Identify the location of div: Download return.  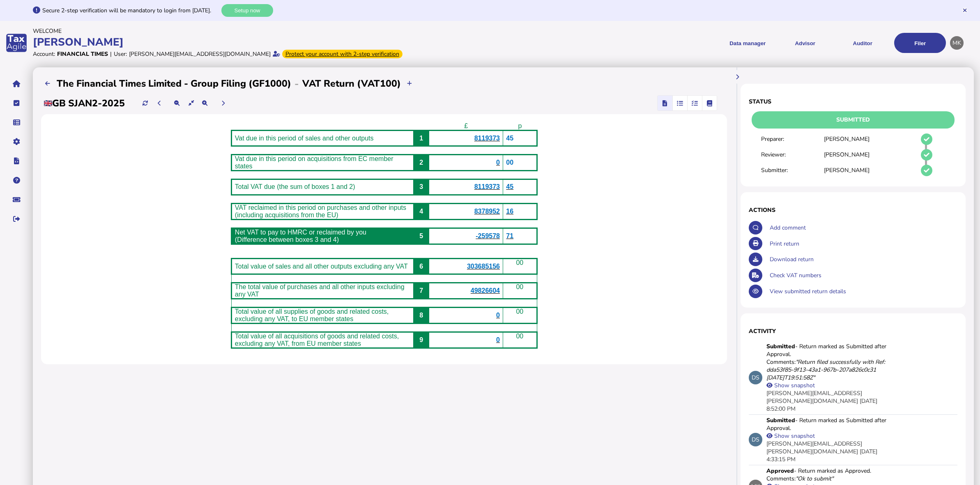
(863, 259).